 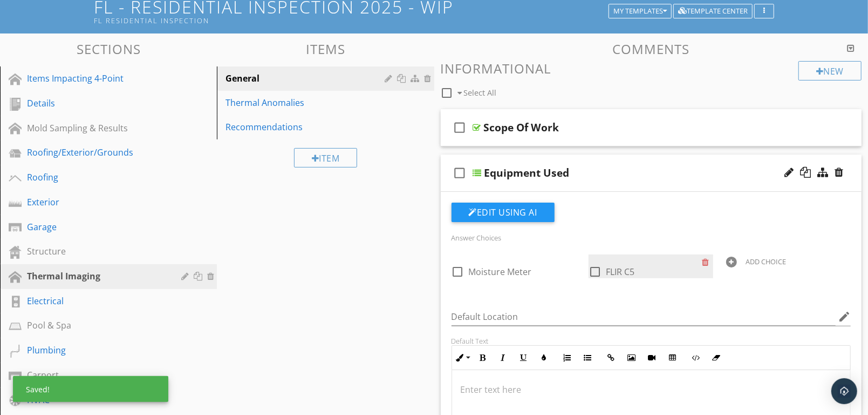 I want to click on button: Colors, so click(x=544, y=358).